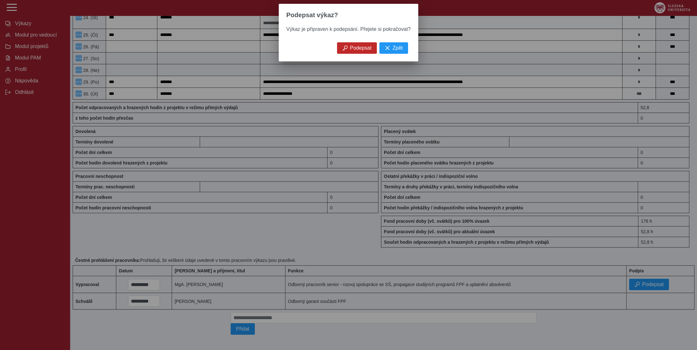 The height and width of the screenshot is (350, 697). What do you see at coordinates (312, 15) in the screenshot?
I see `span: Podepsat výkaz?` at bounding box center [312, 15].